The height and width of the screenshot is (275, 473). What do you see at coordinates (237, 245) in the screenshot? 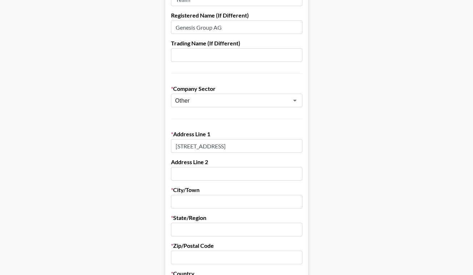
I see `label: Zip/Postal Code` at bounding box center [237, 245].